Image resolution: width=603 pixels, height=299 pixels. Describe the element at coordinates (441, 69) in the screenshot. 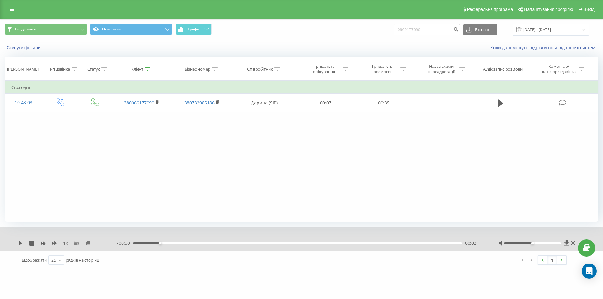

I see `div: Назва схеми переадресації` at that location.